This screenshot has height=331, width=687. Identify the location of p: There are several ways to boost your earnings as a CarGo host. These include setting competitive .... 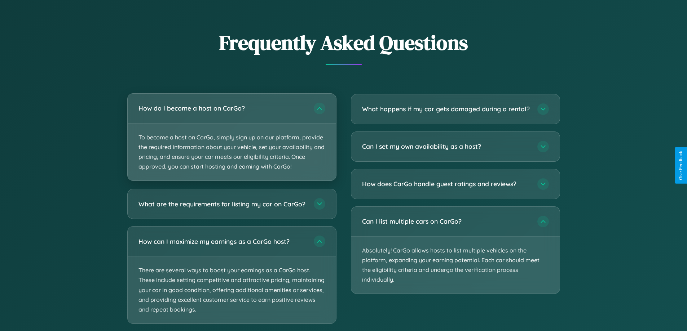
(232, 290).